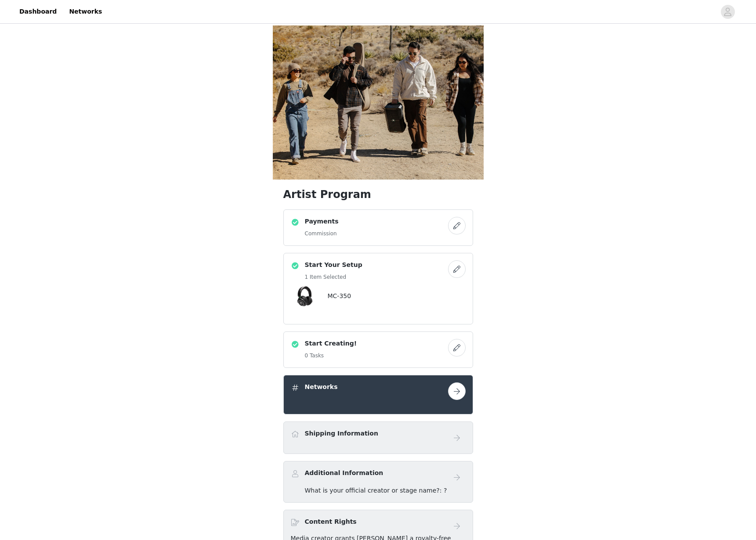 Image resolution: width=756 pixels, height=540 pixels. What do you see at coordinates (331, 522) in the screenshot?
I see `h4: Content Rights` at bounding box center [331, 522].